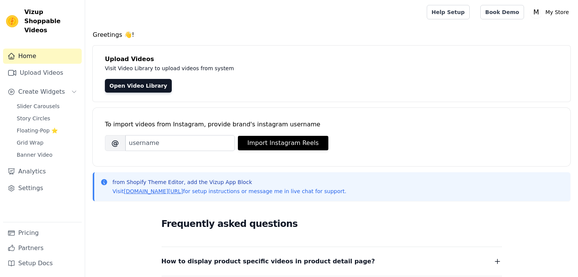  I want to click on span: Grid Wrap, so click(30, 143).